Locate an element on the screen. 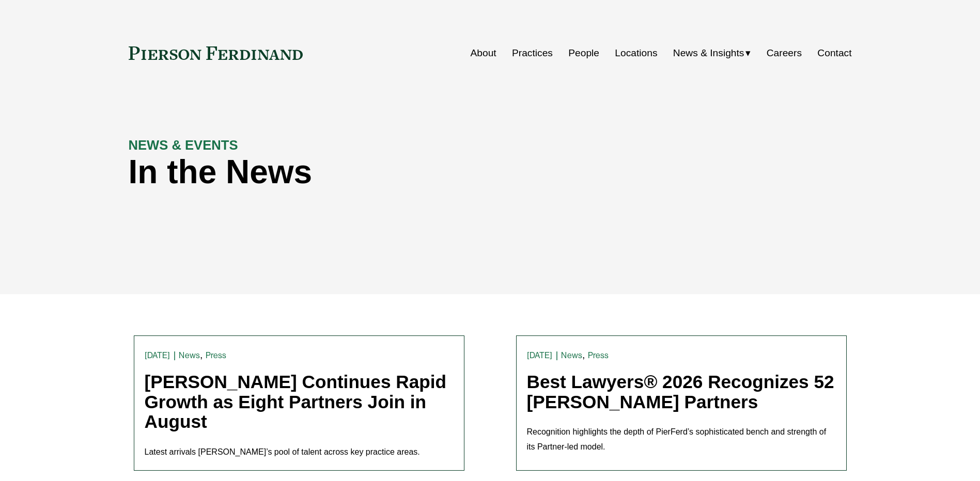  a: People is located at coordinates (584, 53).